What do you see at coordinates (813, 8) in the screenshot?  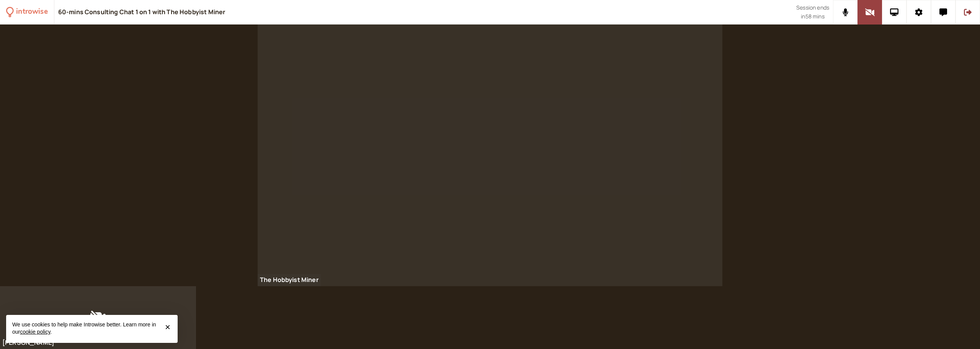 I see `span: Session ends` at bounding box center [813, 8].